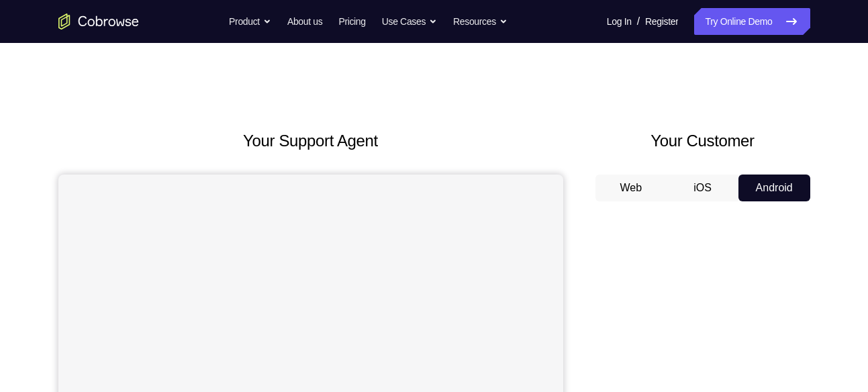 The image size is (868, 392). I want to click on button: Web, so click(631, 188).